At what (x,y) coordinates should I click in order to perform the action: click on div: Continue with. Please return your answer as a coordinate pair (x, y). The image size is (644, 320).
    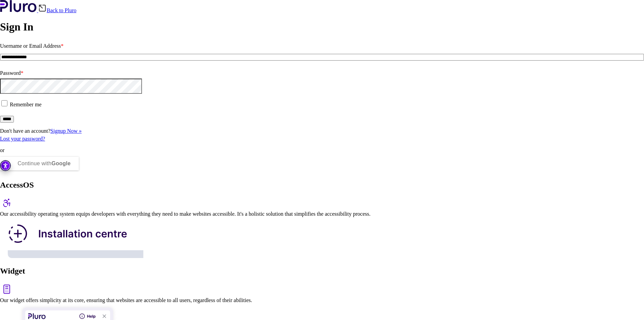
    Looking at the image, I should click on (44, 164).